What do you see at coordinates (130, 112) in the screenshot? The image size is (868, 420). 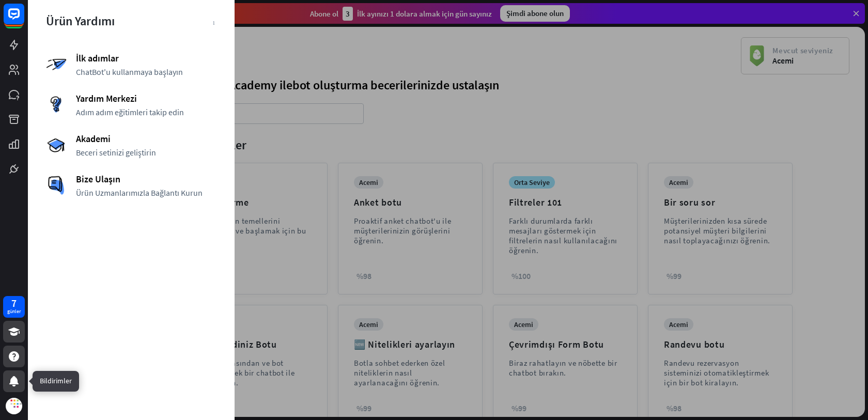 I see `font: Adım adım eğitimleri takip edin` at bounding box center [130, 112].